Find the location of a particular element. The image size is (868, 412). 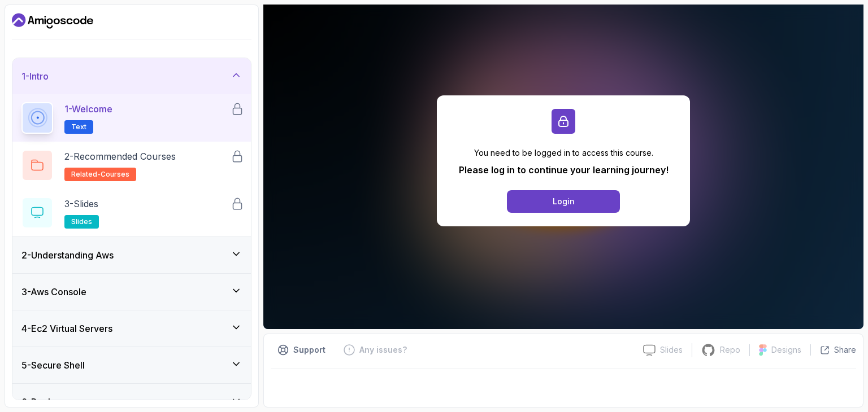

span: slides is located at coordinates (82, 222).